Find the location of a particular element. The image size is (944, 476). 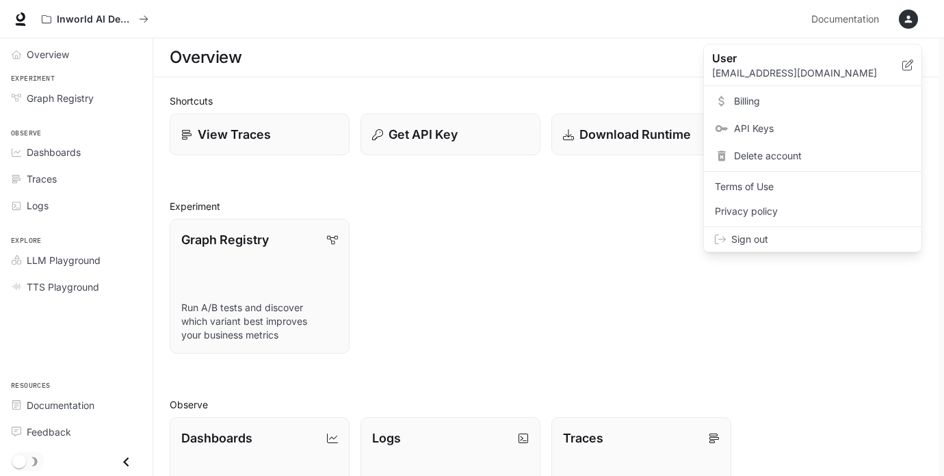

span: Terms of Use is located at coordinates (813, 187).